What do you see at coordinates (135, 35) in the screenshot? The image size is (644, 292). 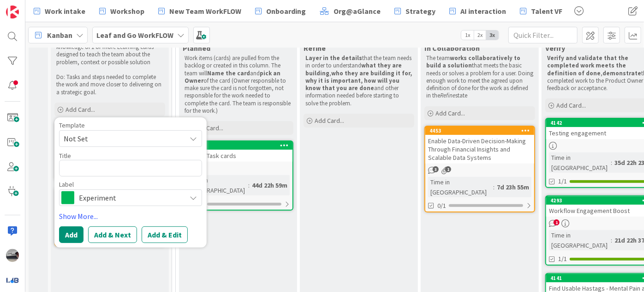 I see `b: Leaf and Go WorkFLOW` at bounding box center [135, 35].